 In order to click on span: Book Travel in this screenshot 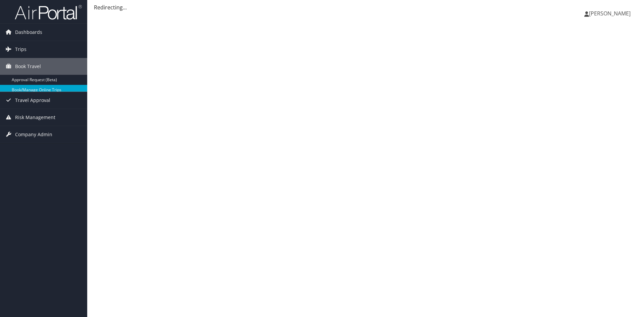, I will do `click(28, 67)`.